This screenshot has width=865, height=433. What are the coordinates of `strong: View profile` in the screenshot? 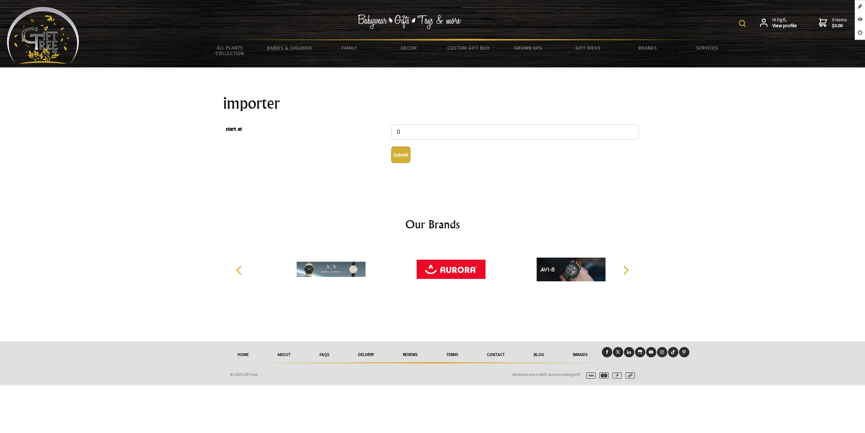 It's located at (784, 26).